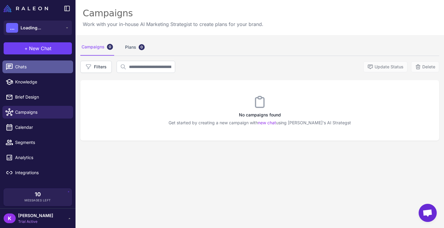 The height and width of the screenshot is (228, 444). What do you see at coordinates (260, 115) in the screenshot?
I see `h3: No campaigns found` at bounding box center [260, 115].